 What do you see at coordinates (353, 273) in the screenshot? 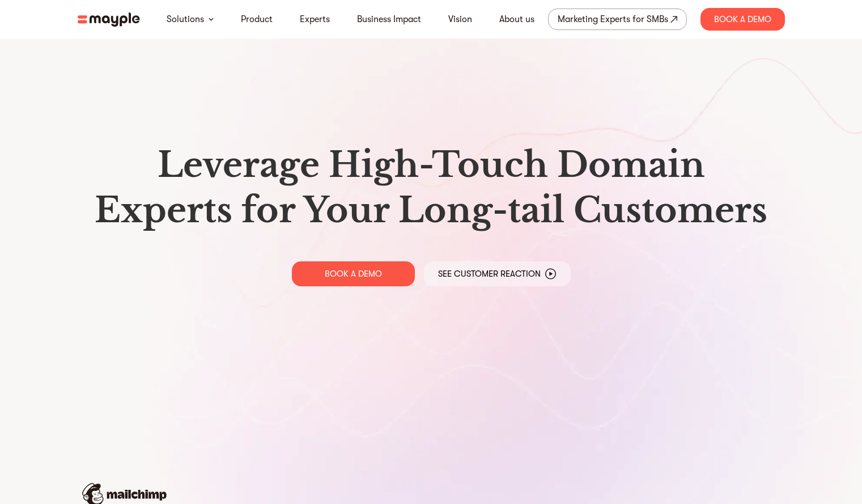
I see `p: BOOK A DEMO` at bounding box center [353, 273].